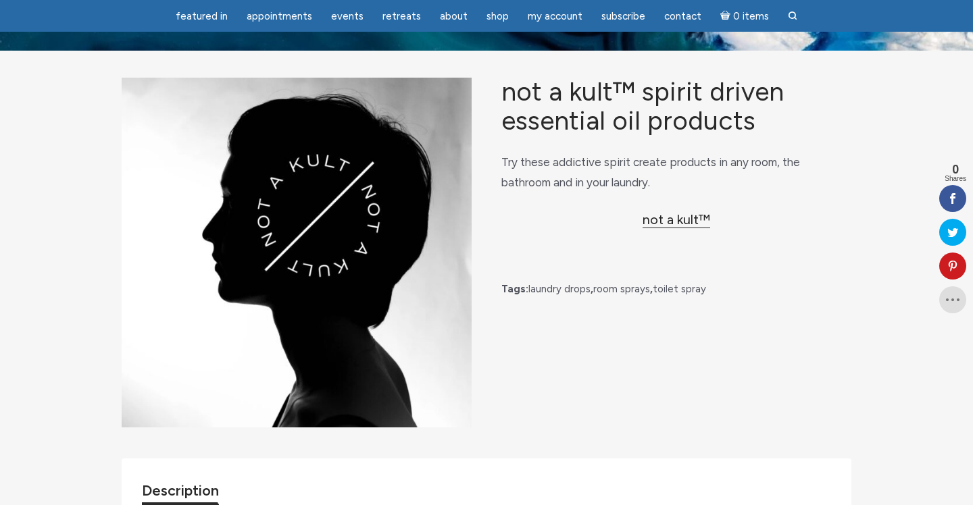 The image size is (973, 505). Describe the element at coordinates (201, 16) in the screenshot. I see `a: featured in` at that location.